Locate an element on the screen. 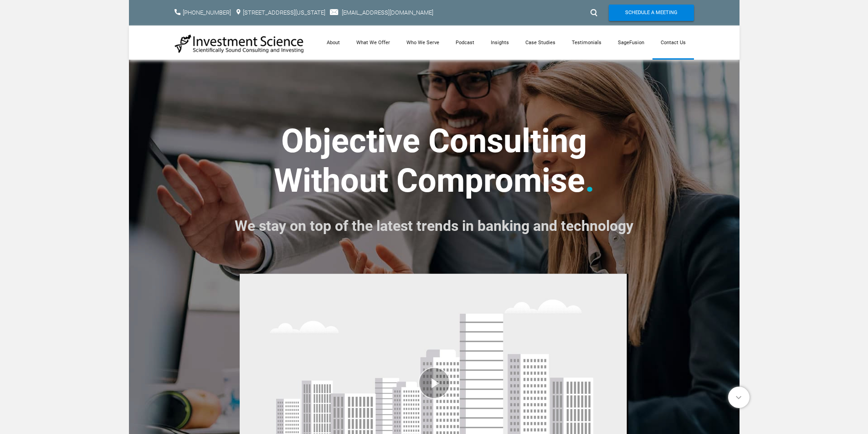 The image size is (868, 434). strong: ​Objective Consulting ​Without Compromise is located at coordinates (431, 160).